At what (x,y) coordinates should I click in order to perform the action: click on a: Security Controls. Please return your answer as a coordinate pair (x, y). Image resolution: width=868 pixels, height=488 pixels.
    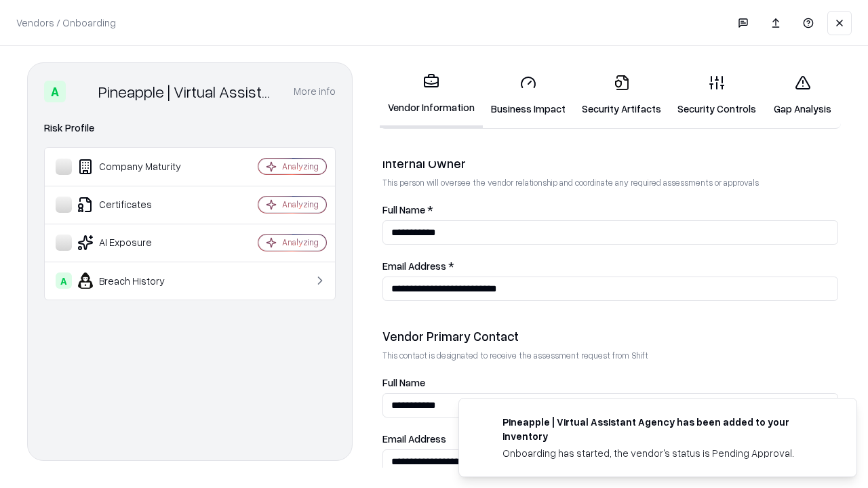
    Looking at the image, I should click on (717, 95).